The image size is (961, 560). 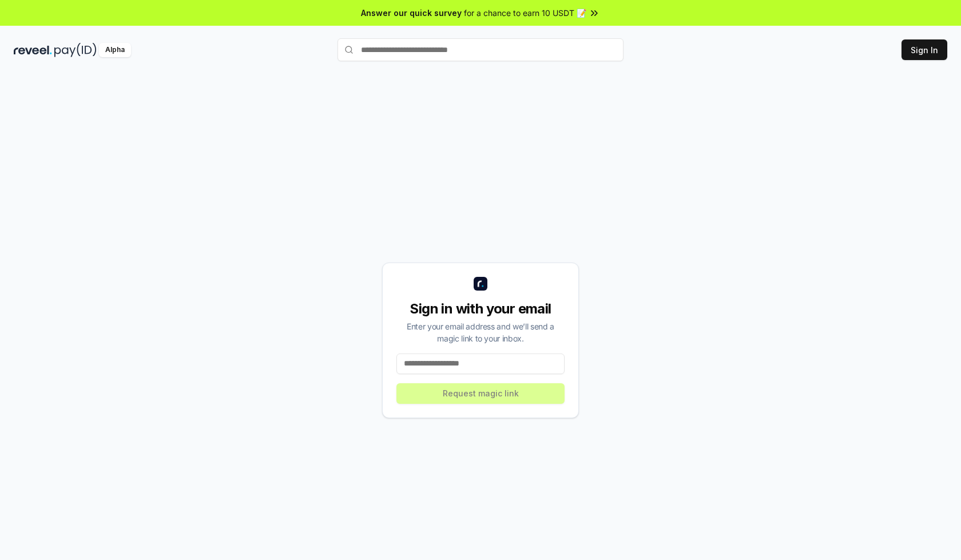 I want to click on div: Alpha, so click(x=115, y=49).